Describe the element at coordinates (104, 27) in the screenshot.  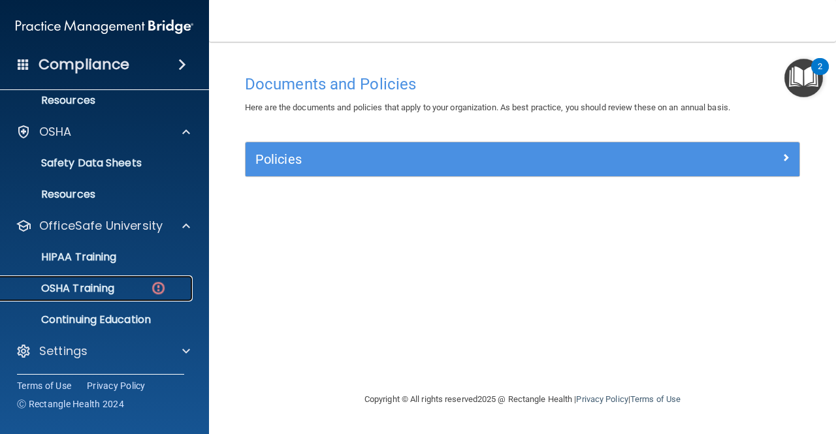
I see `img: PMB logo` at that location.